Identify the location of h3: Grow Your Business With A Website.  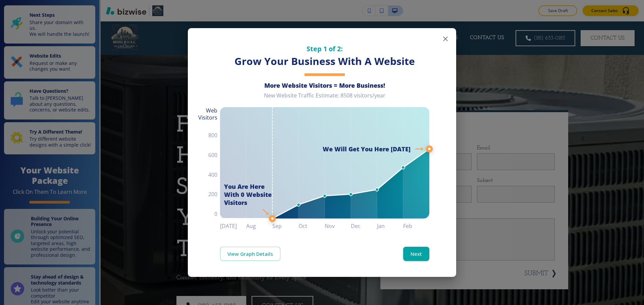
(324, 61).